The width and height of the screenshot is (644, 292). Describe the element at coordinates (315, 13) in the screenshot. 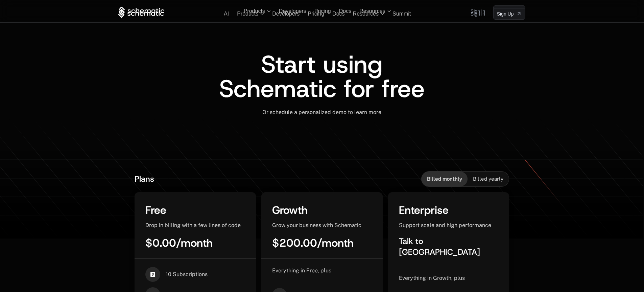

I see `span: Pricing` at that location.